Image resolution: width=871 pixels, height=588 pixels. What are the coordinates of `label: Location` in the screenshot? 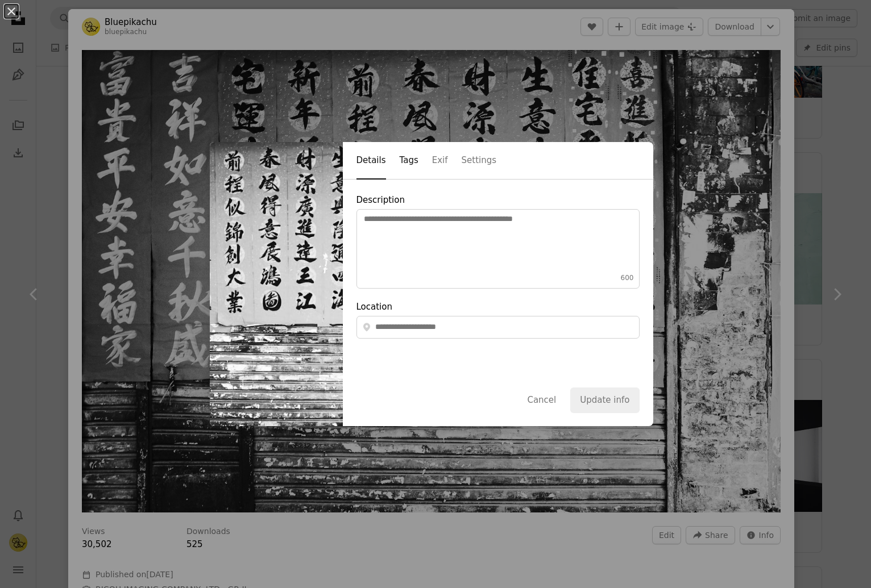 It's located at (498, 319).